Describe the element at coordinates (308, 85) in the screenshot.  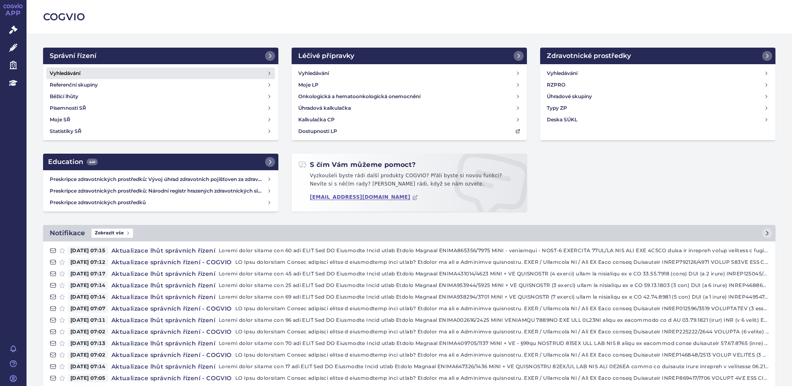
I see `h4: Moje LP` at that location.